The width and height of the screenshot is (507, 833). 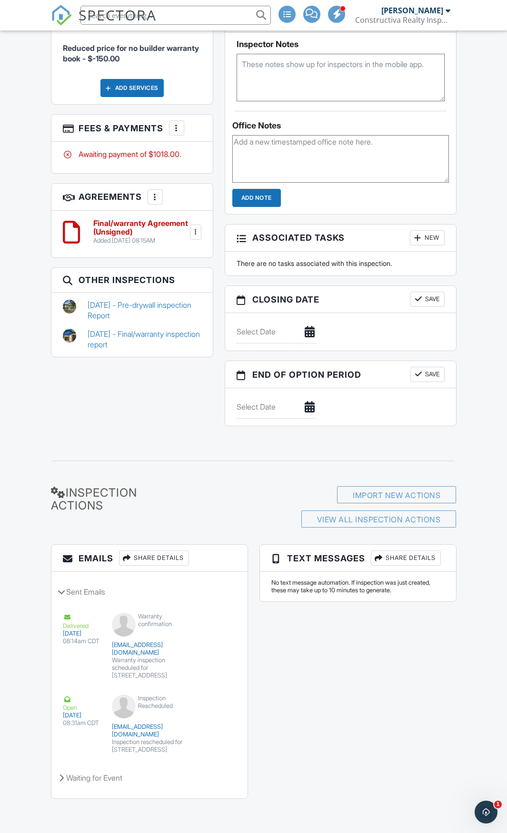 I want to click on a: SPECTORA, so click(x=104, y=23).